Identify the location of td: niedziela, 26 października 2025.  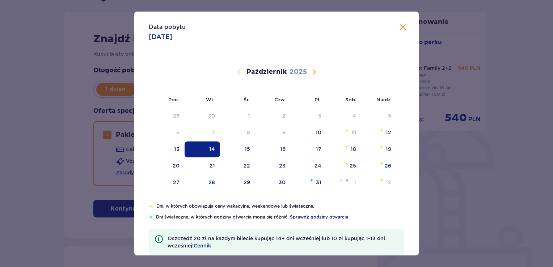
(379, 166).